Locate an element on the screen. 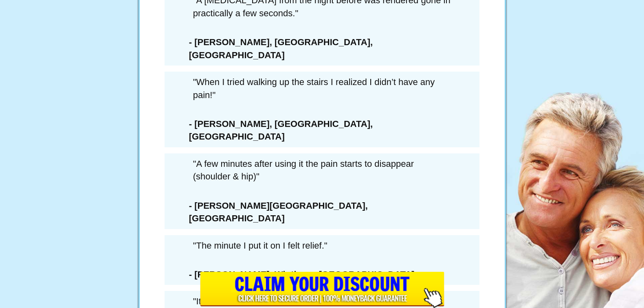 This screenshot has width=644, height=308. p: "The minute I put it on I felt relief." is located at coordinates (322, 246).